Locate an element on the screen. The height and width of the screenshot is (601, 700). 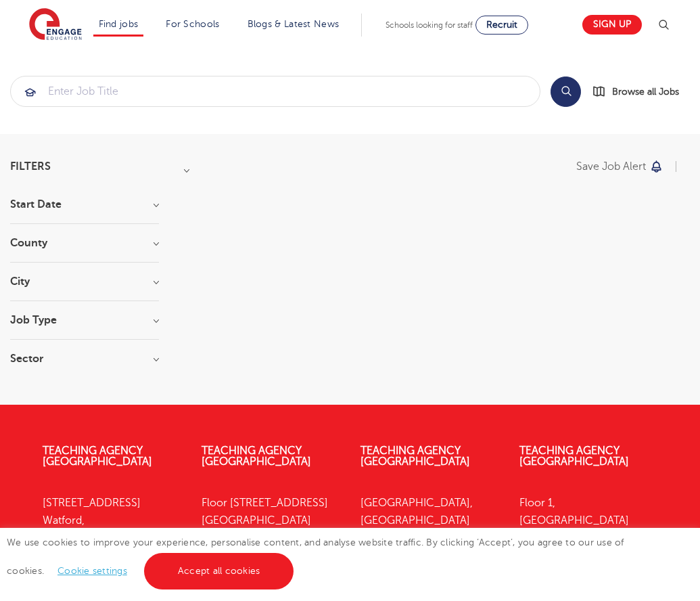
h3: Start Date is located at coordinates (84, 204).